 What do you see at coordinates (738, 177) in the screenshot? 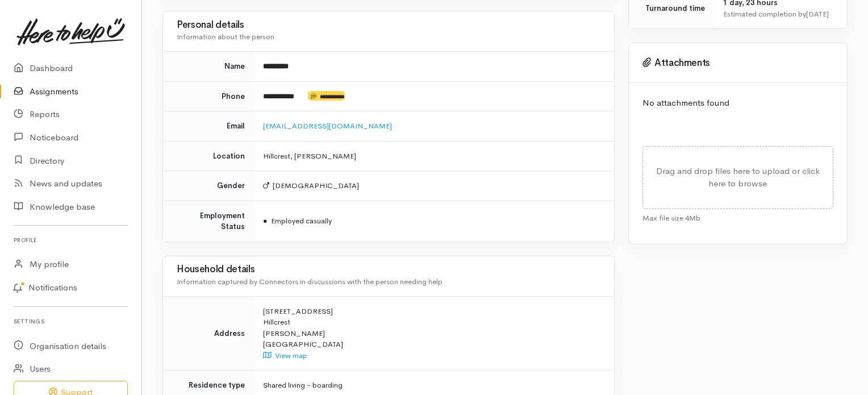
I see `span: Drag and drop files here to upload or click here to browse` at bounding box center [738, 177].